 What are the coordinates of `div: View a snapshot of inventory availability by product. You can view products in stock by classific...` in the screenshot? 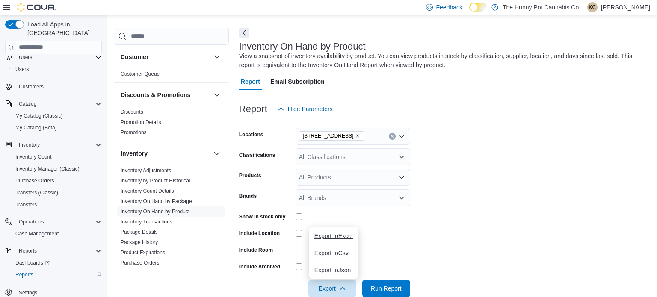 It's located at (442, 61).